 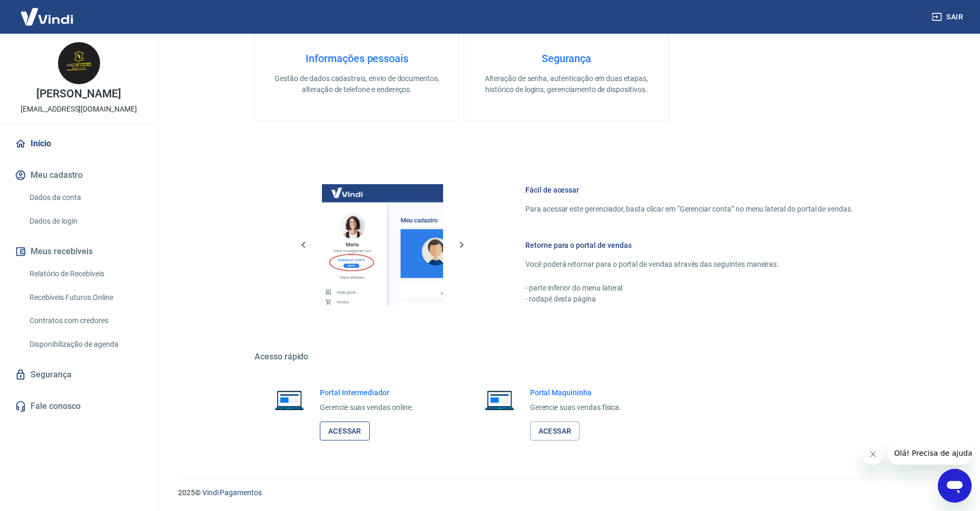 I want to click on p: Você poderá retornar para o portal de vendas através das seguintes maneiras:, so click(x=689, y=264).